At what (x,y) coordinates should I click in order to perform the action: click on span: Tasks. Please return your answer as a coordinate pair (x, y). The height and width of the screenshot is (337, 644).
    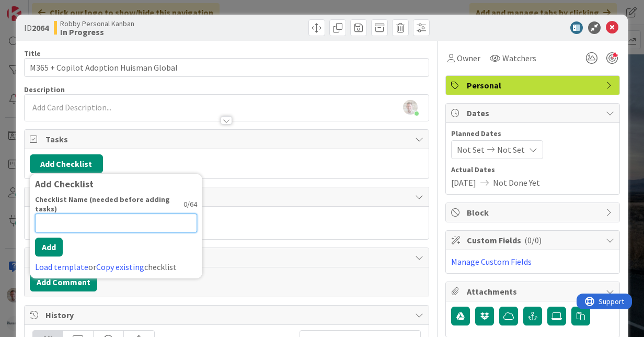
    Looking at the image, I should click on (227, 139).